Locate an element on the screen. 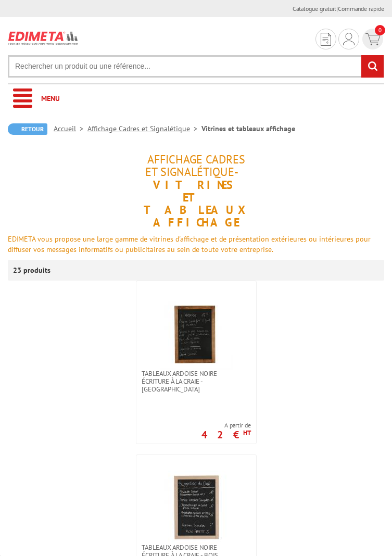 This screenshot has width=392, height=556. img: Tableaux Ardoise Noire écriture à la craie - Bois Foncé is located at coordinates (196, 334).